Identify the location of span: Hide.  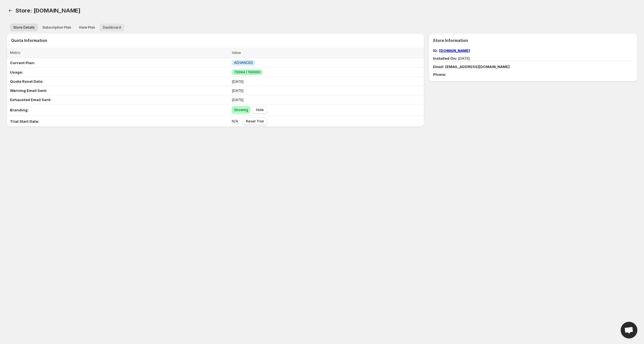
(260, 110).